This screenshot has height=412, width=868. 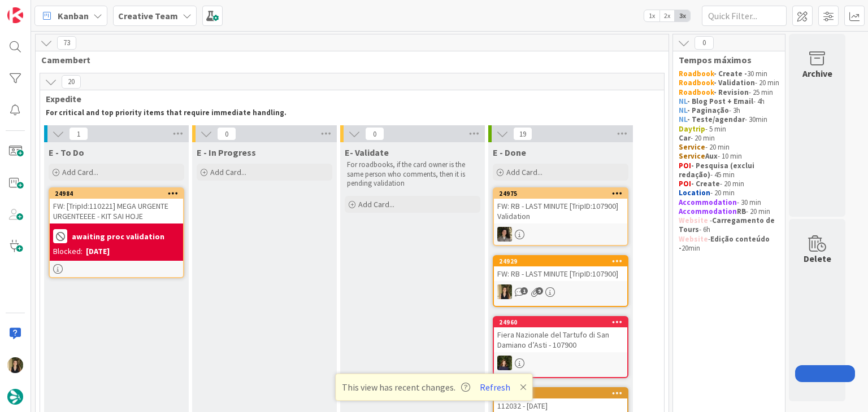 I want to click on img: avatar, so click(x=16, y=397).